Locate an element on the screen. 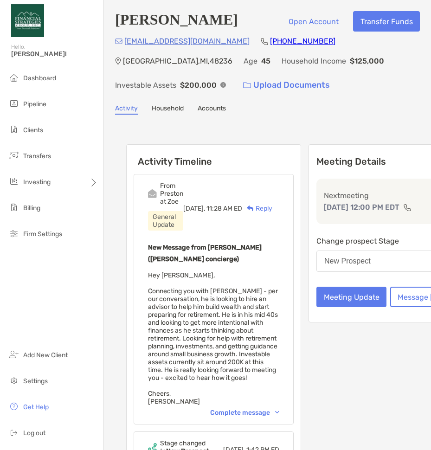  button: Meeting Update is located at coordinates (351, 297).